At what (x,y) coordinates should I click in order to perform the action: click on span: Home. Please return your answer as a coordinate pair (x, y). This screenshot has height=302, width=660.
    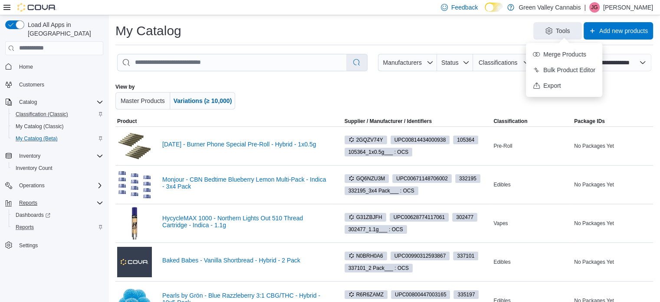
    Looking at the image, I should click on (26, 67).